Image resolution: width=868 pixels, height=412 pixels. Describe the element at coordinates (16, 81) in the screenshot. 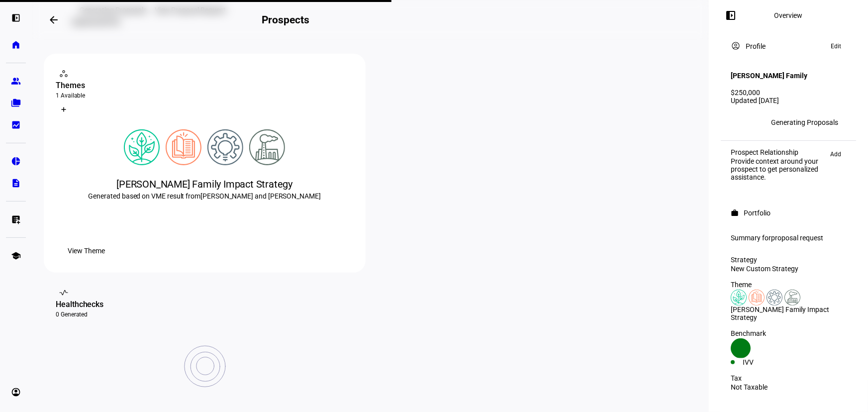

I see `a: group` at that location.